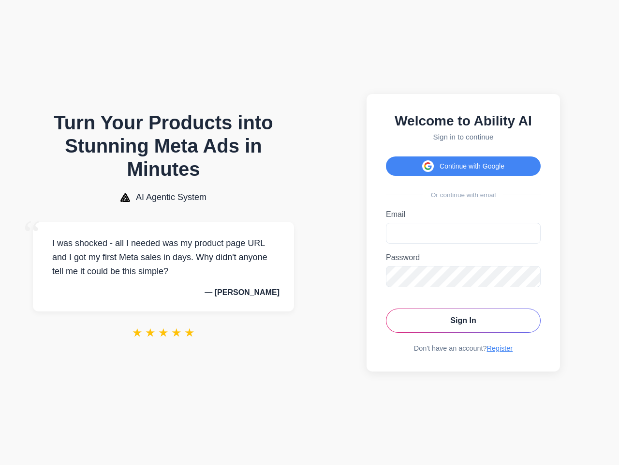 Image resolution: width=619 pixels, height=465 pixels. What do you see at coordinates (171, 197) in the screenshot?
I see `span: AI Agentic System` at bounding box center [171, 197].